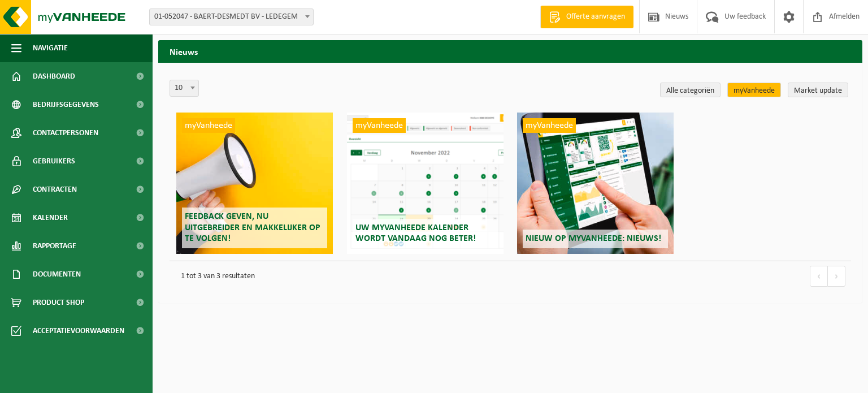  I want to click on span: Contracten, so click(55, 189).